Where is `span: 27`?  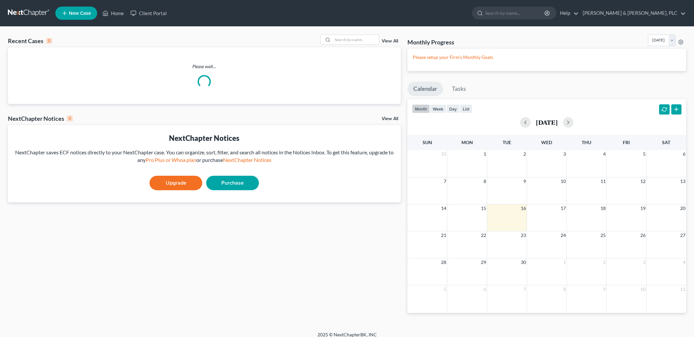
span: 27 is located at coordinates (683, 235).